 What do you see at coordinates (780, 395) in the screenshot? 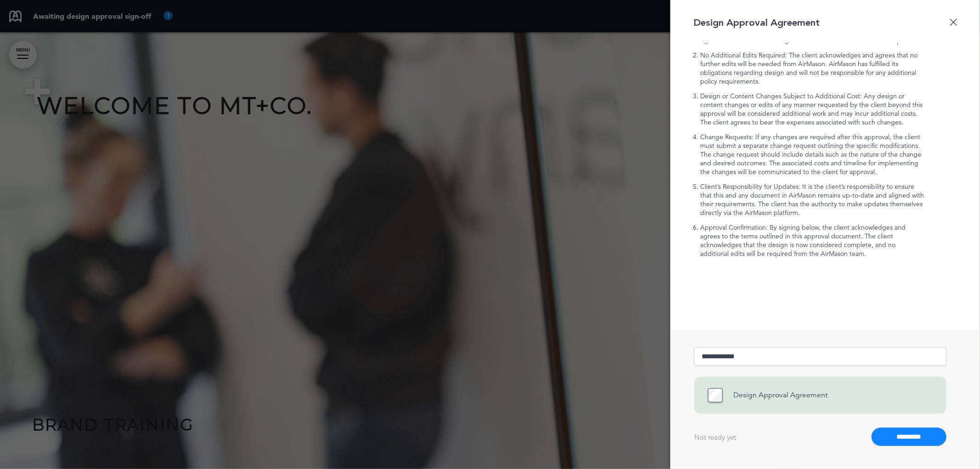
I see `span: Design Approval Agreement` at bounding box center [780, 395].